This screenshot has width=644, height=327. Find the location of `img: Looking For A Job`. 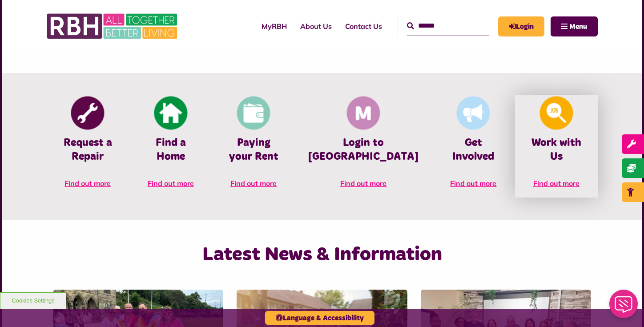

img: Looking For A Job is located at coordinates (556, 113).